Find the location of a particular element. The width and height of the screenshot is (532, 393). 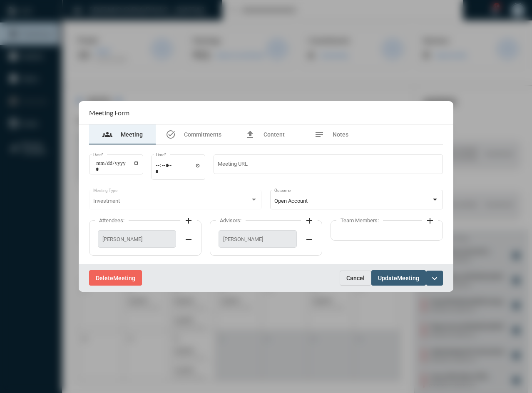

span: Commitments is located at coordinates (203, 134).